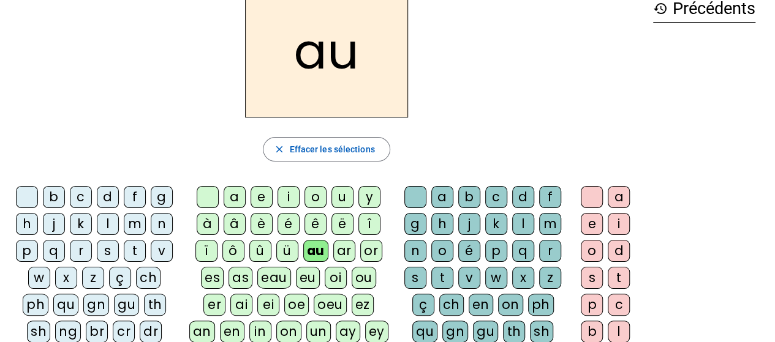  What do you see at coordinates (297, 305) in the screenshot?
I see `div: oe` at bounding box center [297, 305].